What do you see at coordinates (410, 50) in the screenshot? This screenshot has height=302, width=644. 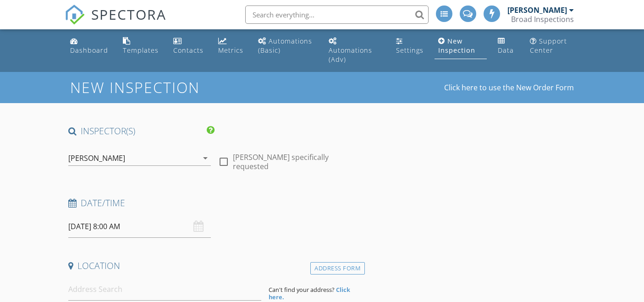 I see `div: Settings` at bounding box center [410, 50].